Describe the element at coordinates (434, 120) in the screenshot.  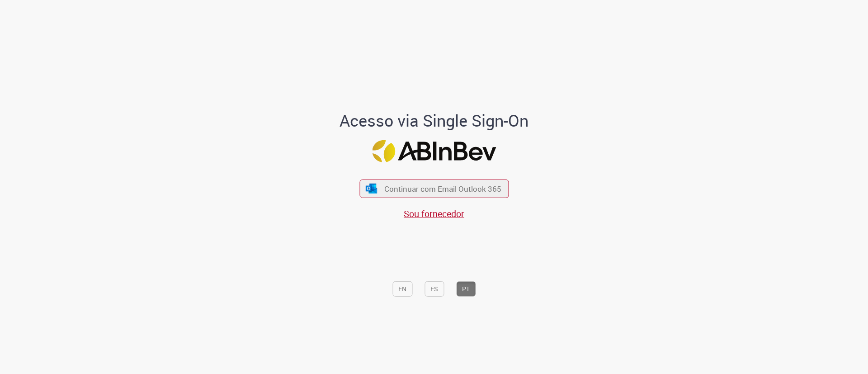
I see `h1: Acesso via Single Sign-On` at that location.